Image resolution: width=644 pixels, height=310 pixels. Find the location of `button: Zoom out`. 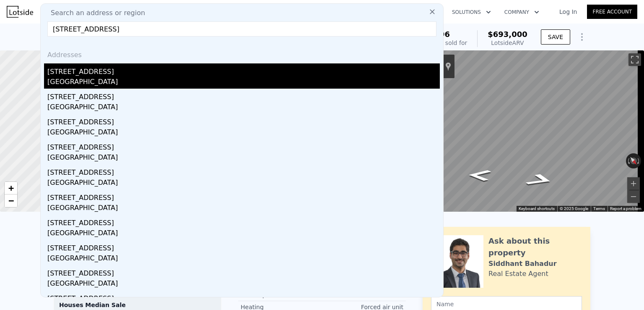

button: Zoom out is located at coordinates (634, 196).